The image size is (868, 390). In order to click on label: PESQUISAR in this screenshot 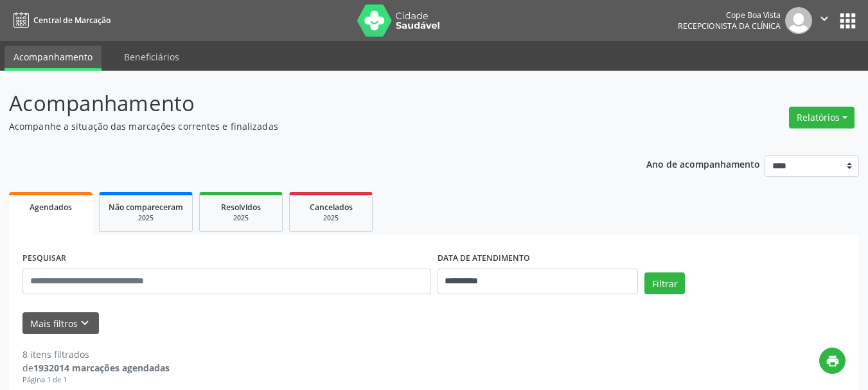, I will do `click(44, 258)`.